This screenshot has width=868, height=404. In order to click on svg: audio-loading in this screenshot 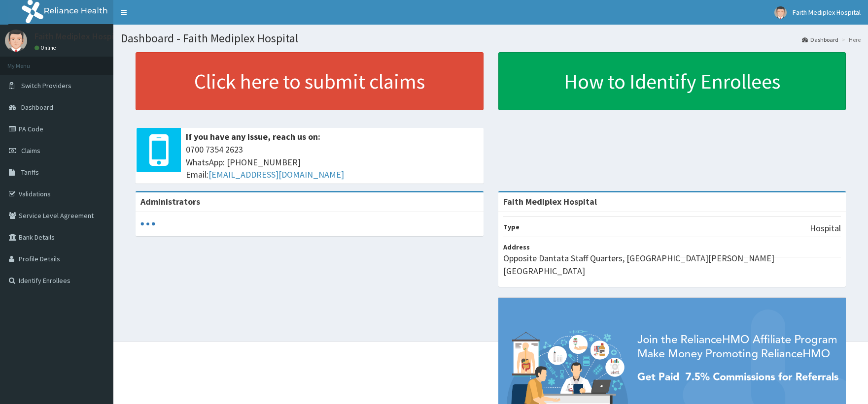, I will do `click(148, 224)`.